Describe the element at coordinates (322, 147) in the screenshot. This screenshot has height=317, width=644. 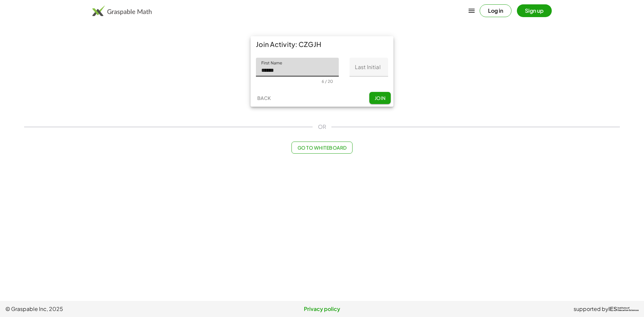
I see `span: Go to Whiteboard` at that location.